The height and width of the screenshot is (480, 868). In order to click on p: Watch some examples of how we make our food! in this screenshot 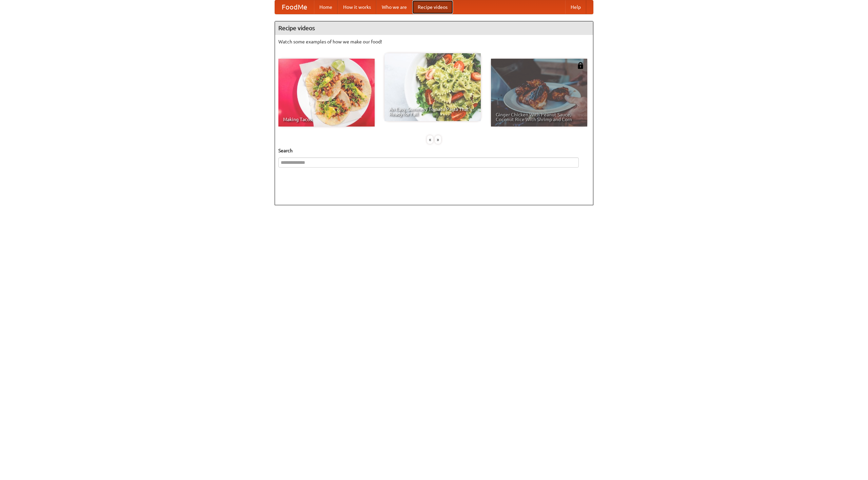, I will do `click(434, 42)`.